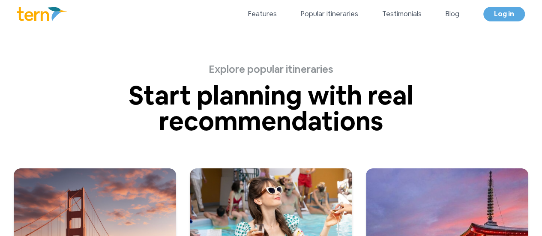 The width and height of the screenshot is (542, 236). What do you see at coordinates (330, 14) in the screenshot?
I see `a: Popular itineraries` at bounding box center [330, 14].